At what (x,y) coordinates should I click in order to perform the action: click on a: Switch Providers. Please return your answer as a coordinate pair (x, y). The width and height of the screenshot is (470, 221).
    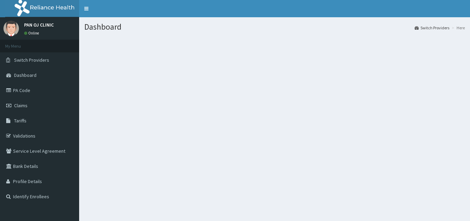
    Looking at the image, I should click on (432, 28).